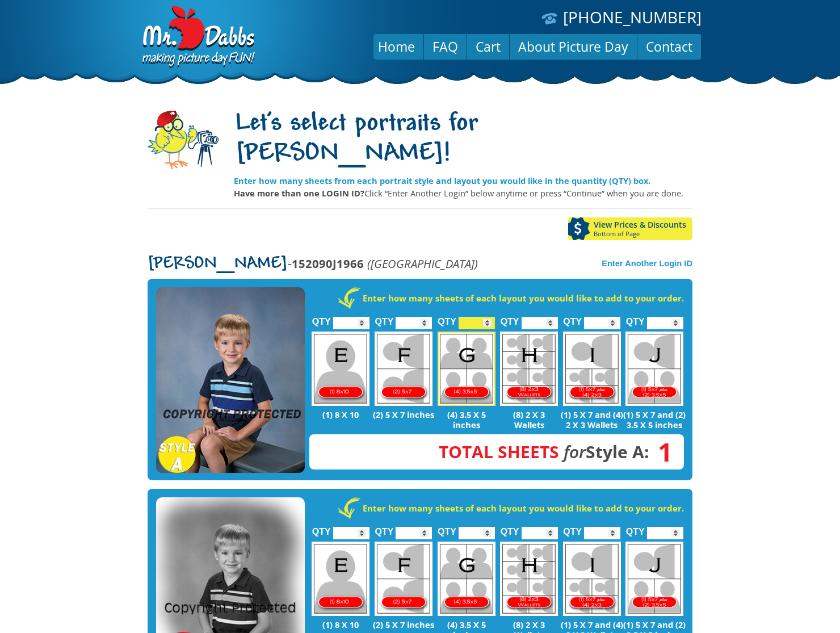 This screenshot has width=840, height=633. What do you see at coordinates (328, 263) in the screenshot?
I see `strong: 152090J1966` at bounding box center [328, 263].